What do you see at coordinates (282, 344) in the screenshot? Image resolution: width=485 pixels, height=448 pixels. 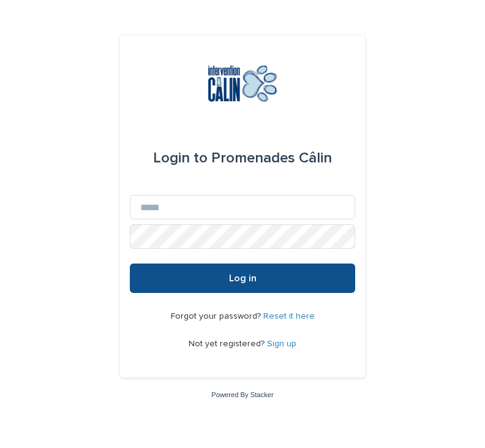 I see `a: Sign up` at bounding box center [282, 344].